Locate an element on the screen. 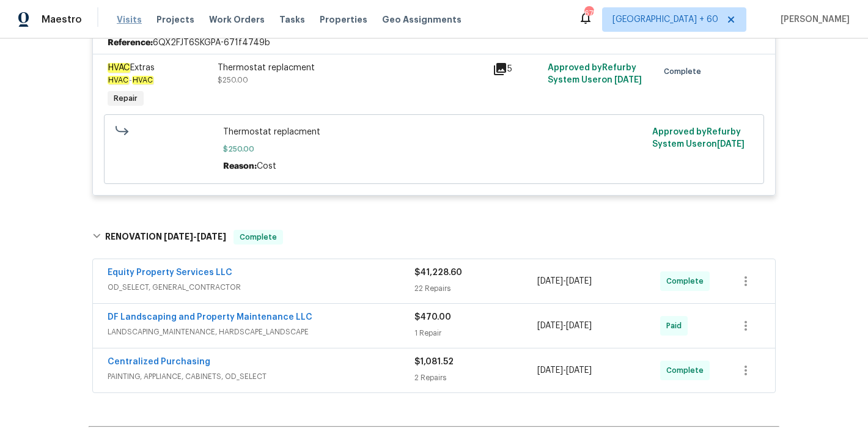 This screenshot has height=434, width=868. span: Reason: is located at coordinates (239, 167).